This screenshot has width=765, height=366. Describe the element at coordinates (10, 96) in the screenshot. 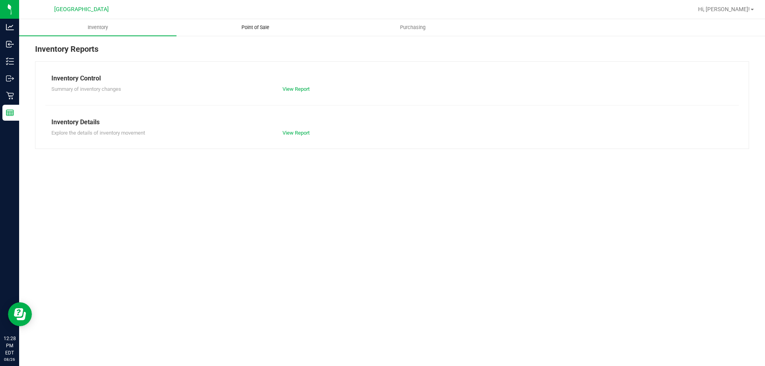

I see `inline-svg: Retail` at that location.